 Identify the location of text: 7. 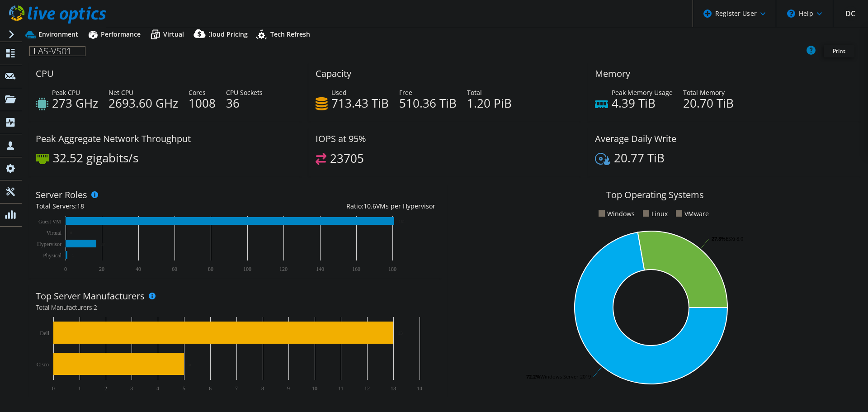
(236, 389).